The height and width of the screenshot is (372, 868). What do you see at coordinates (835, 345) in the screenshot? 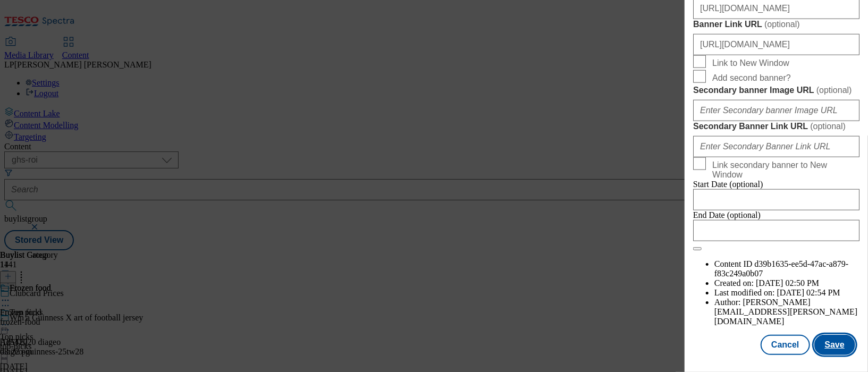
I see `button: Save` at bounding box center [835, 345].